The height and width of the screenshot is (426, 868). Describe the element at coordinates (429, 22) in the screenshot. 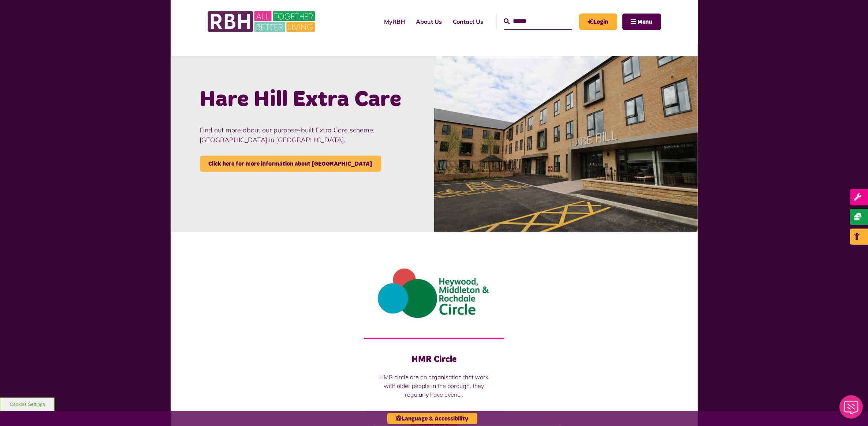

I see `a: About Us` at that location.